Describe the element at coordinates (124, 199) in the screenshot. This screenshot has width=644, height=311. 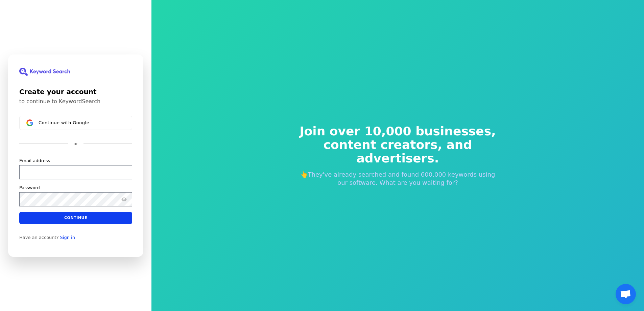
I see `button: Show password` at that location.